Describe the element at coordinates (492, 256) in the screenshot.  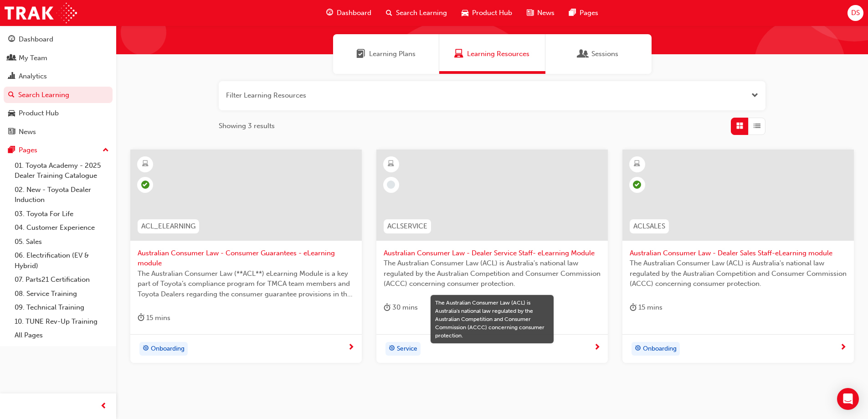
I see `a: ACLSERVICEAustralian Consumer Law - Dealer Service Staff- eLearning ModuleThe Australian Consumer...` at that location.